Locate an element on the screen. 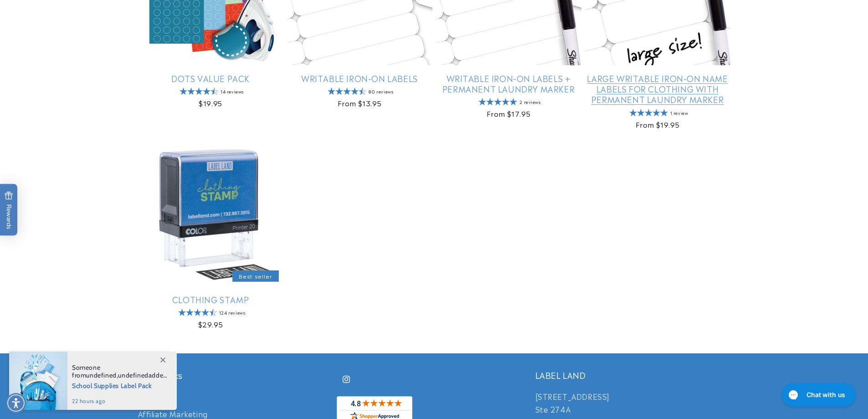 This screenshot has width=868, height=419. button: Open gorgias live chat is located at coordinates (41, 15).